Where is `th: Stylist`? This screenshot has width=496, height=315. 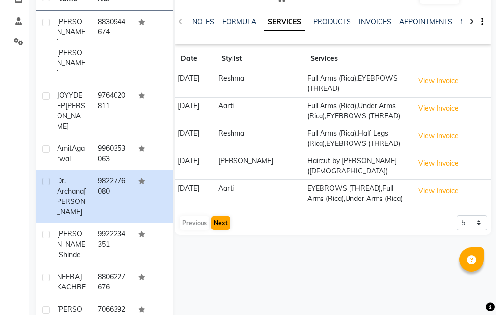 th: Stylist is located at coordinates (260, 59).